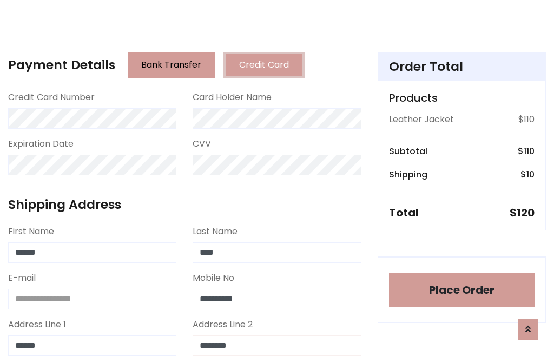  What do you see at coordinates (213, 278) in the screenshot?
I see `label: Mobile No` at bounding box center [213, 278].